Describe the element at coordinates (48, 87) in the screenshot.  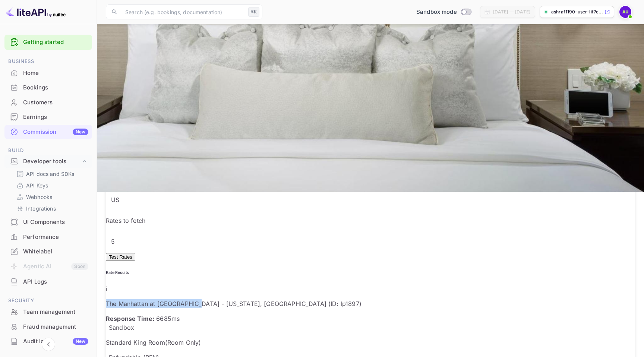
I see `a: Bookings` at that location.